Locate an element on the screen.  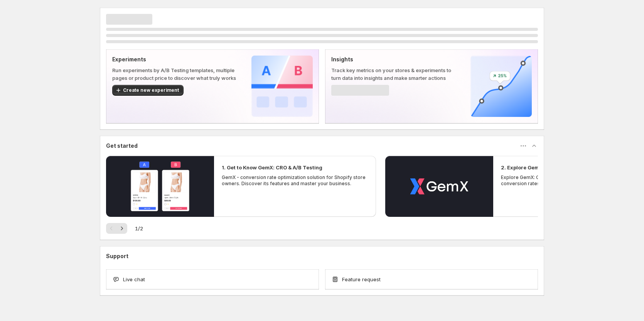
img: Experiments is located at coordinates (282, 86).